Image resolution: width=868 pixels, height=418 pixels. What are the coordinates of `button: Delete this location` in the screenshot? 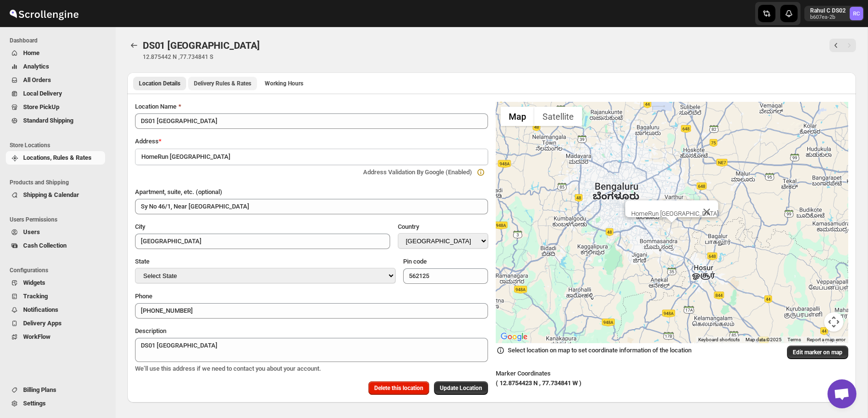 It's located at (399, 388).